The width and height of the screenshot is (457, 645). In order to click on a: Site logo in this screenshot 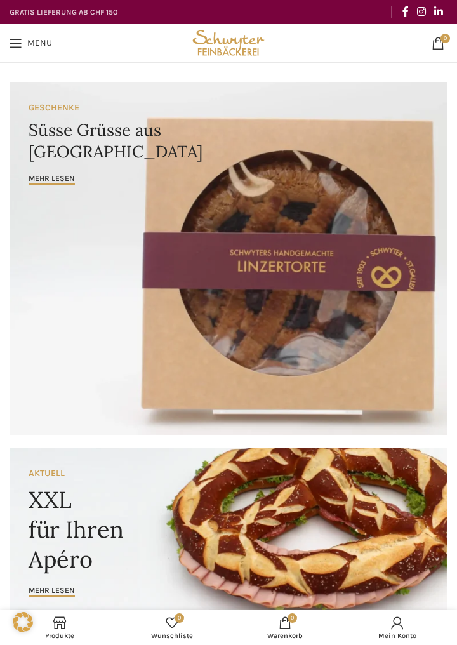, I will do `click(228, 42)`.